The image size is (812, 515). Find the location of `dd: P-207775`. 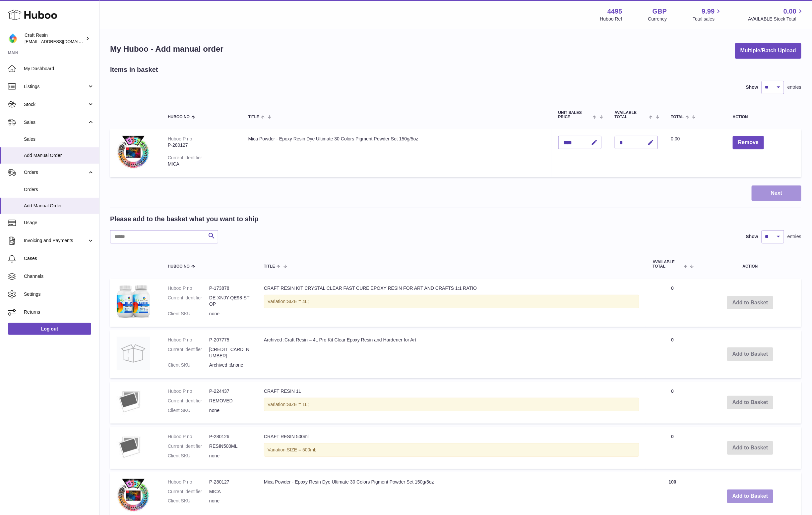

dd: P-207775 is located at coordinates (230, 339).